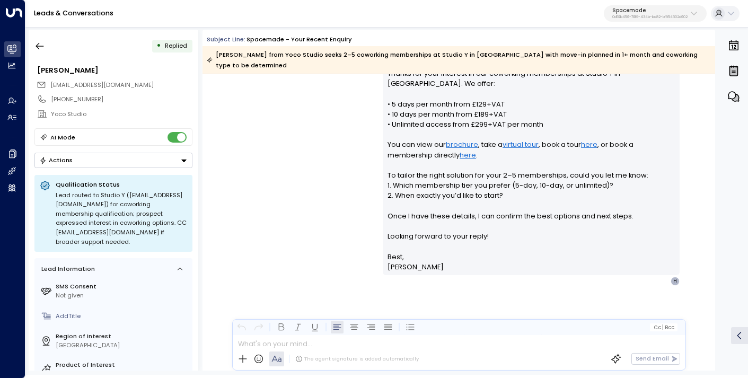  I want to click on div: Not given, so click(122, 295).